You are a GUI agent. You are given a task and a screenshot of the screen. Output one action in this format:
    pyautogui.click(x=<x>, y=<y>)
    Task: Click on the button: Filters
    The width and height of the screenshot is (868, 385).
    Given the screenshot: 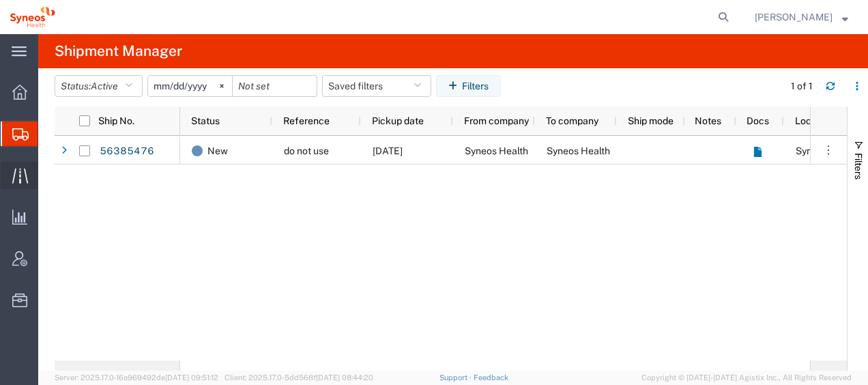 What is the action you would take?
    pyautogui.click(x=468, y=86)
    